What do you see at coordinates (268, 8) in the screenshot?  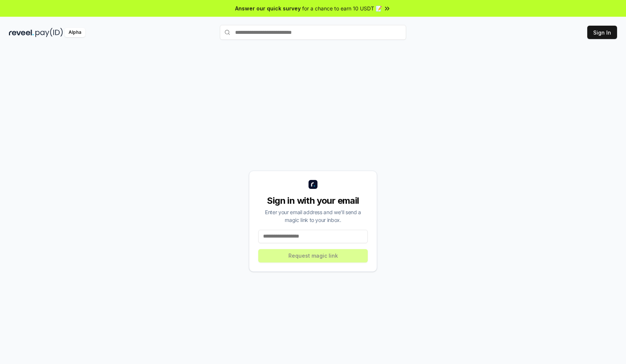 I see `span: Answer our quick survey` at bounding box center [268, 8].